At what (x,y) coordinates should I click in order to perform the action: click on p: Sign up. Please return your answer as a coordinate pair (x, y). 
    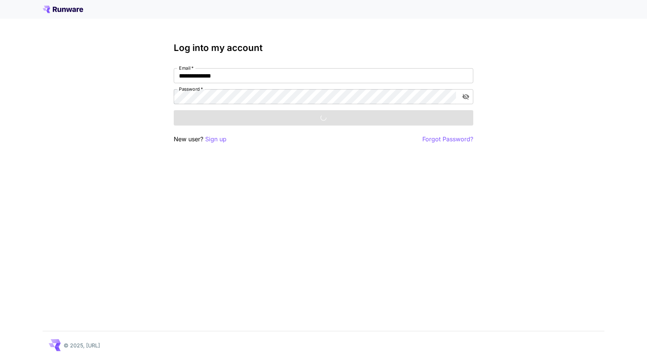
    Looking at the image, I should click on (216, 139).